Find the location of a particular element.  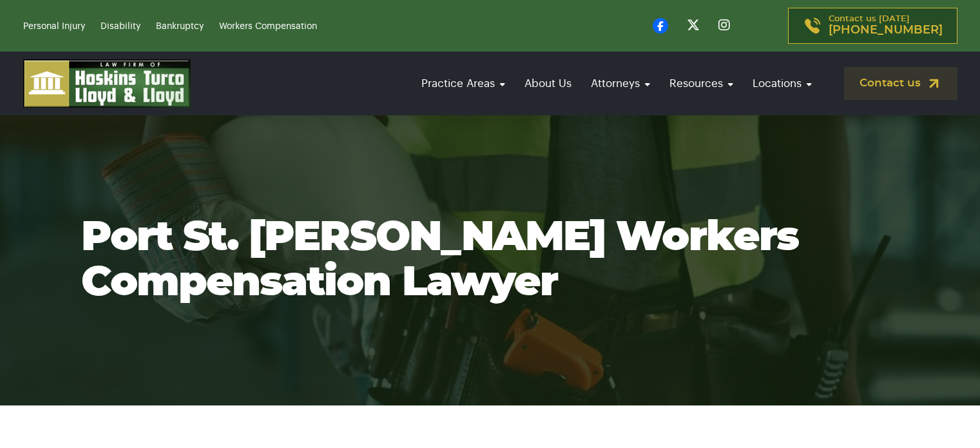

a: Personal Injury is located at coordinates (54, 26).